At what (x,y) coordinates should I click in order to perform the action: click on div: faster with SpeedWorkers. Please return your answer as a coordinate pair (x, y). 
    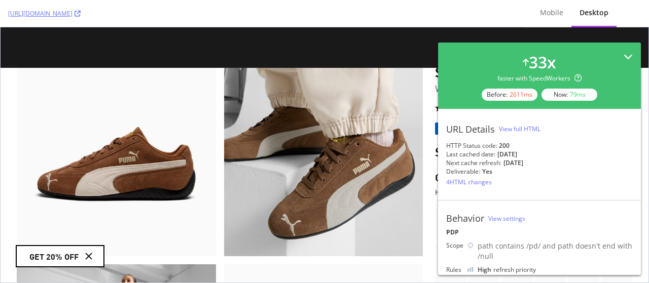
    Looking at the image, I should click on (539, 78).